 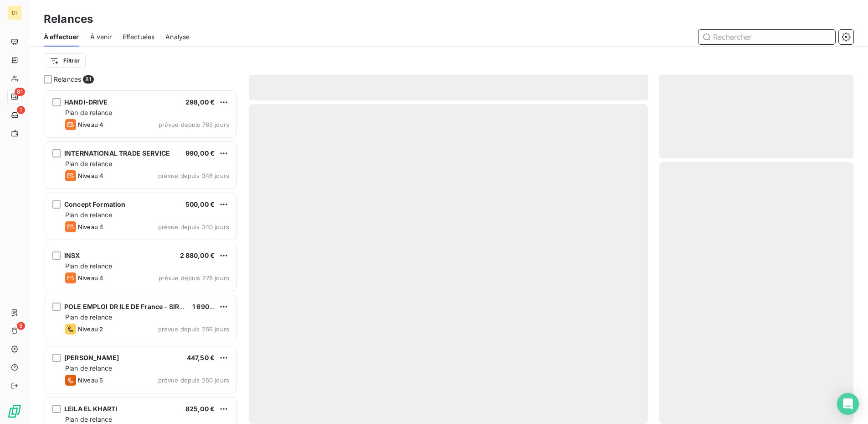 What do you see at coordinates (767, 37) in the screenshot?
I see `input: Rechercher` at bounding box center [767, 37].